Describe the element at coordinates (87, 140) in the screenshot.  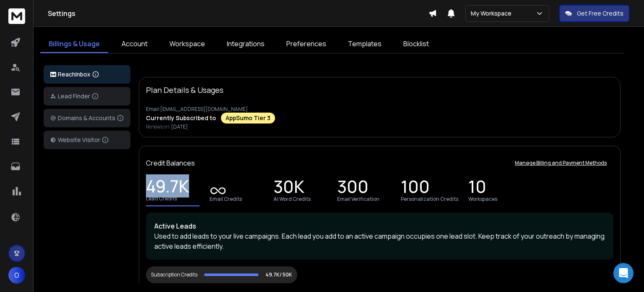
I see `button: Website Visitor` at that location.